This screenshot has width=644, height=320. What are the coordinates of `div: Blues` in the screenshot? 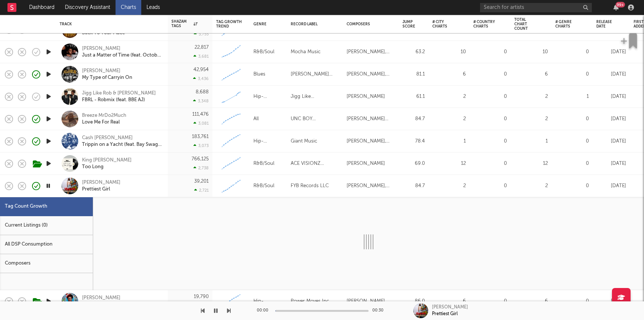 It's located at (259, 74).